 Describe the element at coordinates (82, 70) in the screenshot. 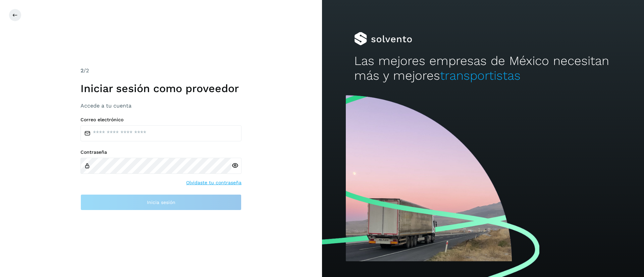

I see `span: 2` at that location.